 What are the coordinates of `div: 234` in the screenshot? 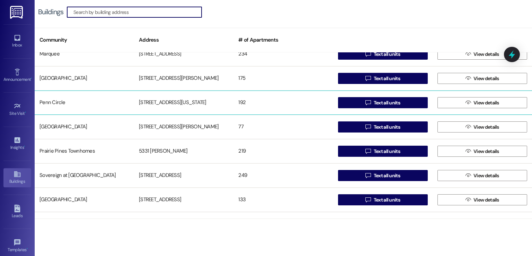 It's located at (283, 54).